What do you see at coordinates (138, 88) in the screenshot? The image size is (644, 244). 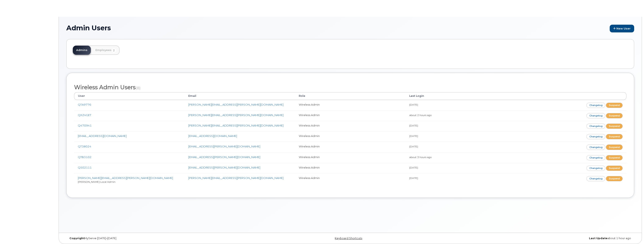 I see `small: (8)` at bounding box center [138, 88].